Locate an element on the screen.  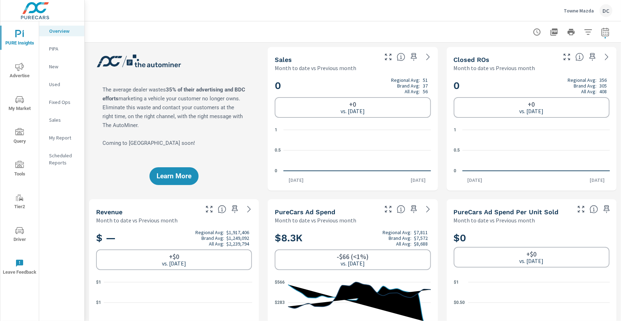
div: Used is located at coordinates (62, 84).